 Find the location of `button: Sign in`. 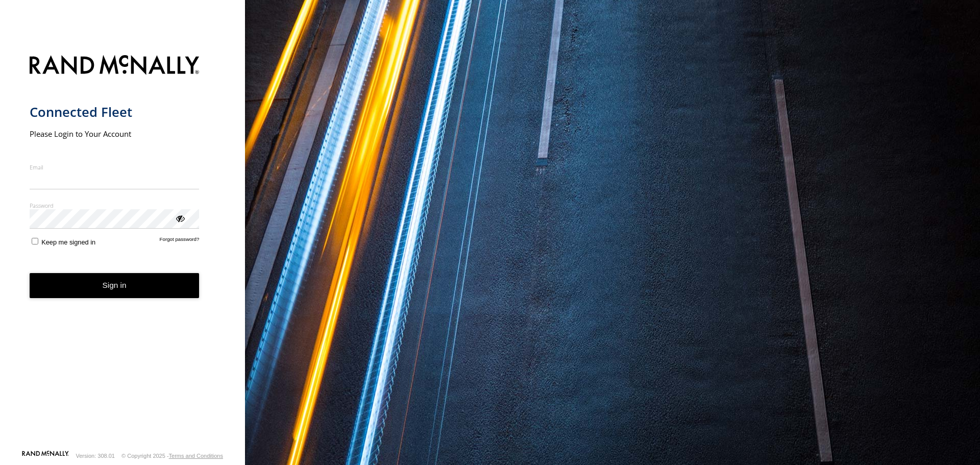

button: Sign in is located at coordinates (114, 285).